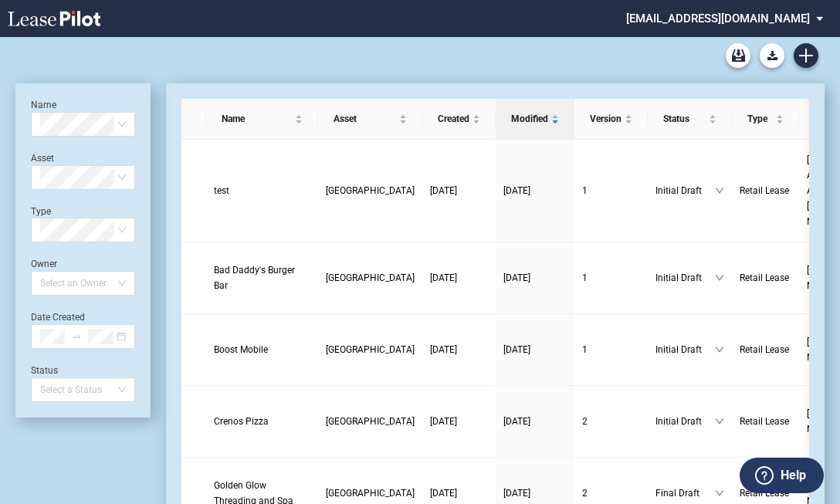 This screenshot has height=504, width=840. What do you see at coordinates (370, 421) in the screenshot?
I see `span: Circleville Plaza` at bounding box center [370, 421].